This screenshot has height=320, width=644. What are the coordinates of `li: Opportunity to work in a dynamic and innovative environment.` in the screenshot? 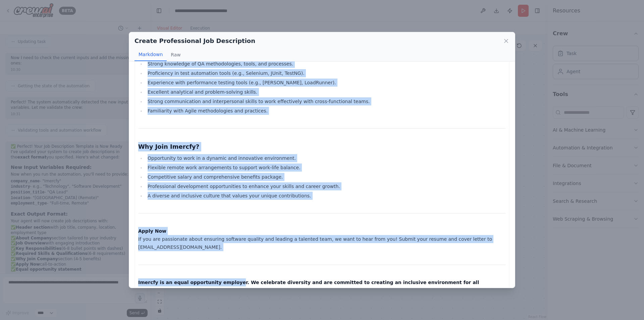 It's located at (326, 158).